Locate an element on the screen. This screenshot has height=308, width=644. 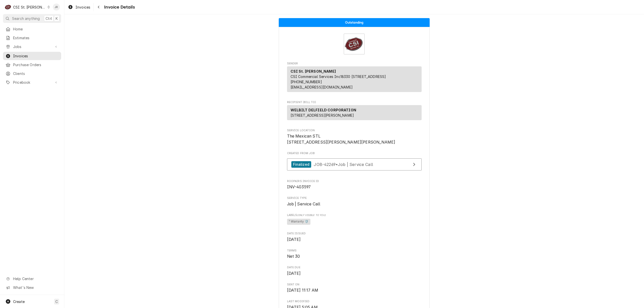
span: Search anything is located at coordinates (26, 18).